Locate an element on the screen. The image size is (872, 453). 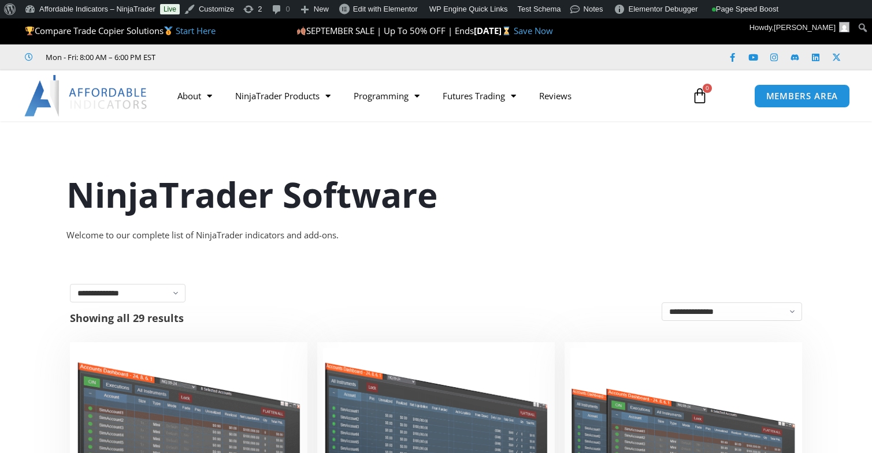
span: 0 is located at coordinates (707, 88).